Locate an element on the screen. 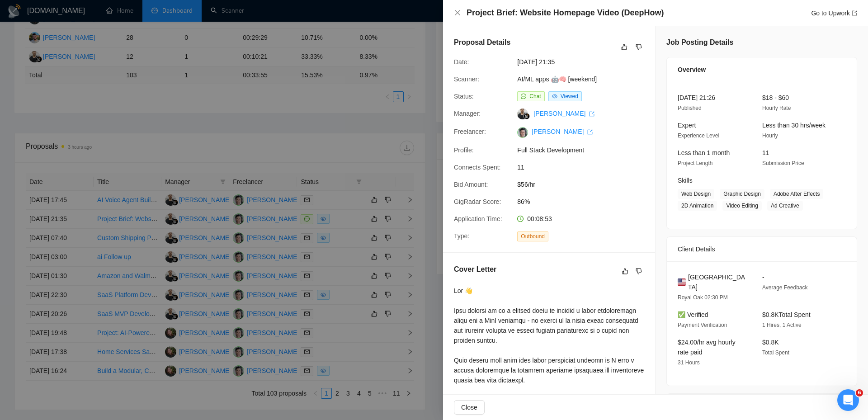  span: Close is located at coordinates (469, 407).